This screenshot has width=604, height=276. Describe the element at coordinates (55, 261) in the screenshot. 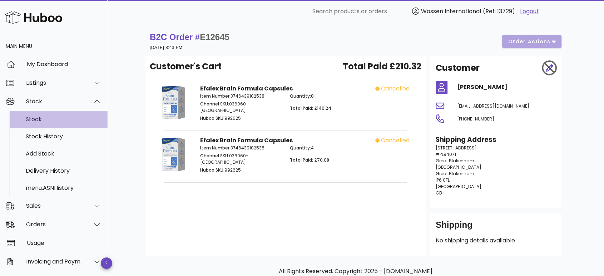

I see `div: Invoicing and Payments` at that location.